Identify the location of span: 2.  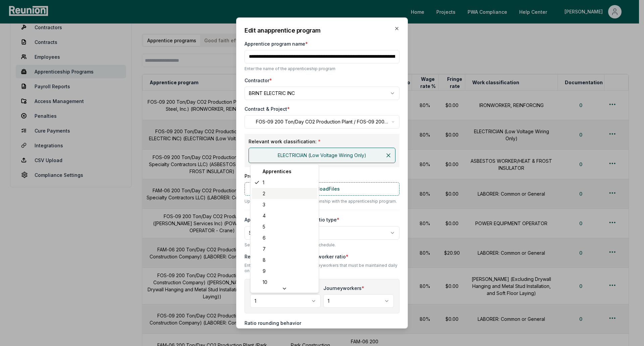
(264, 194).